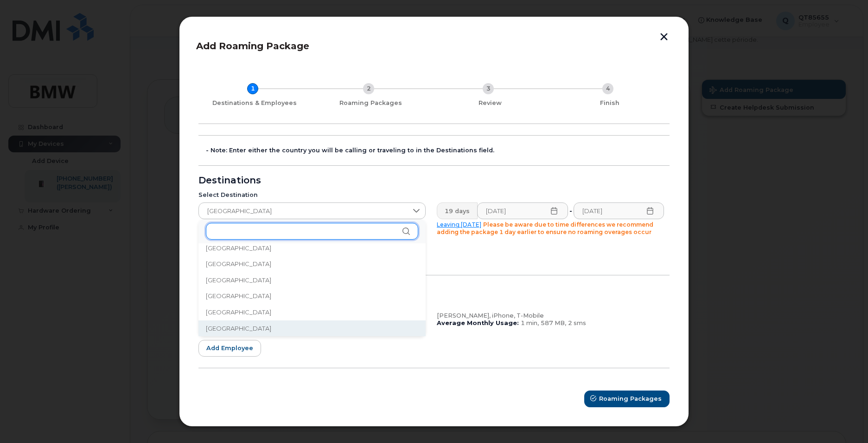 This screenshot has height=443, width=868. Describe the element at coordinates (608, 89) in the screenshot. I see `div: 4` at that location.